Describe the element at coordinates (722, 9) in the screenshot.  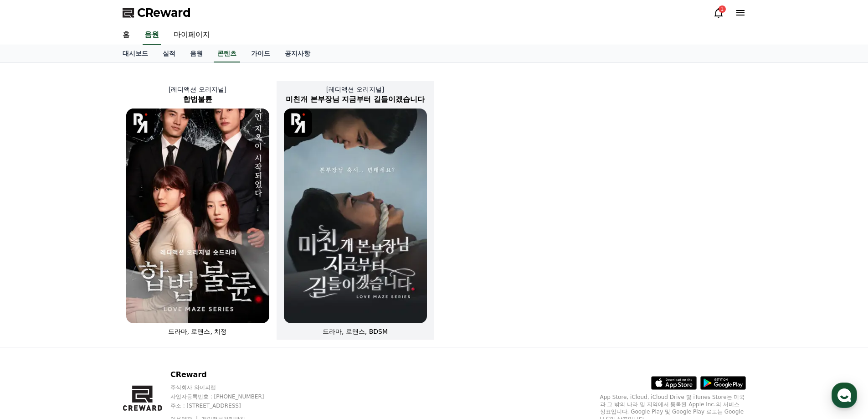
I see `div: 1` at that location.